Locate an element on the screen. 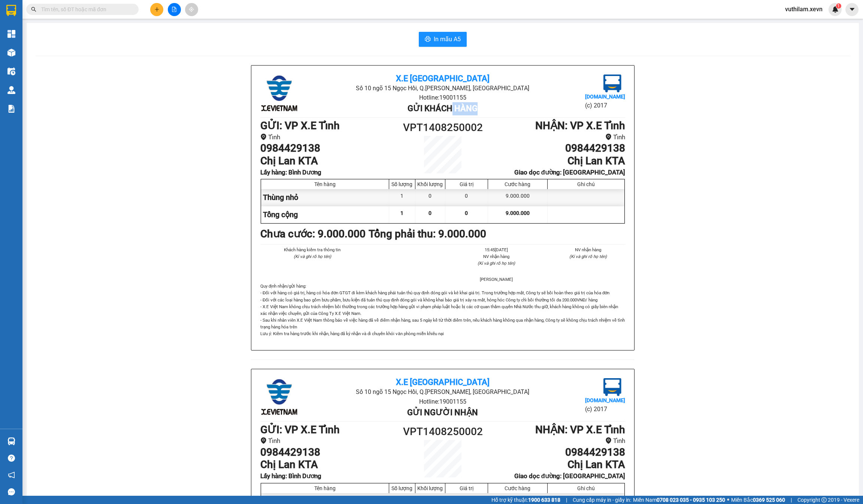 Image resolution: width=863 pixels, height=504 pixels. p: - Đối với hàng có giá trị, hàng có hóa đơn GTGT đi kèm khách hàng phải tuân thủ quy định đóng gói... is located at coordinates (443, 313).